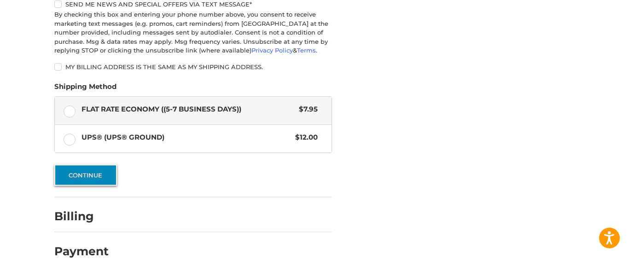 This screenshot has width=629, height=276. Describe the element at coordinates (306, 50) in the screenshot. I see `a: Terms` at that location.